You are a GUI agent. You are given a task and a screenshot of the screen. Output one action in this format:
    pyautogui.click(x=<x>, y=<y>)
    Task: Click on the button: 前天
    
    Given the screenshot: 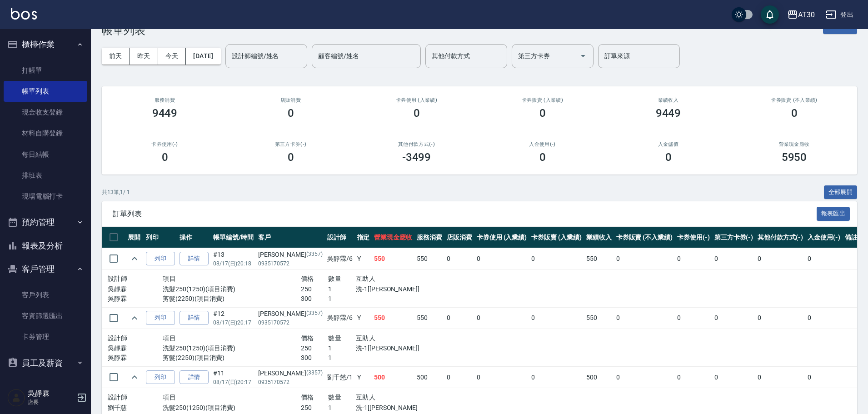 What is the action you would take?
    pyautogui.click(x=116, y=56)
    